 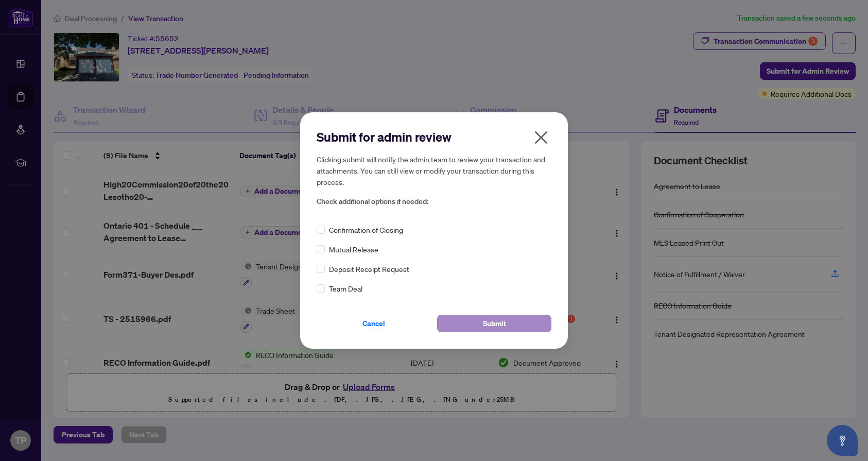 What do you see at coordinates (494, 323) in the screenshot?
I see `span: Submit` at bounding box center [494, 323].